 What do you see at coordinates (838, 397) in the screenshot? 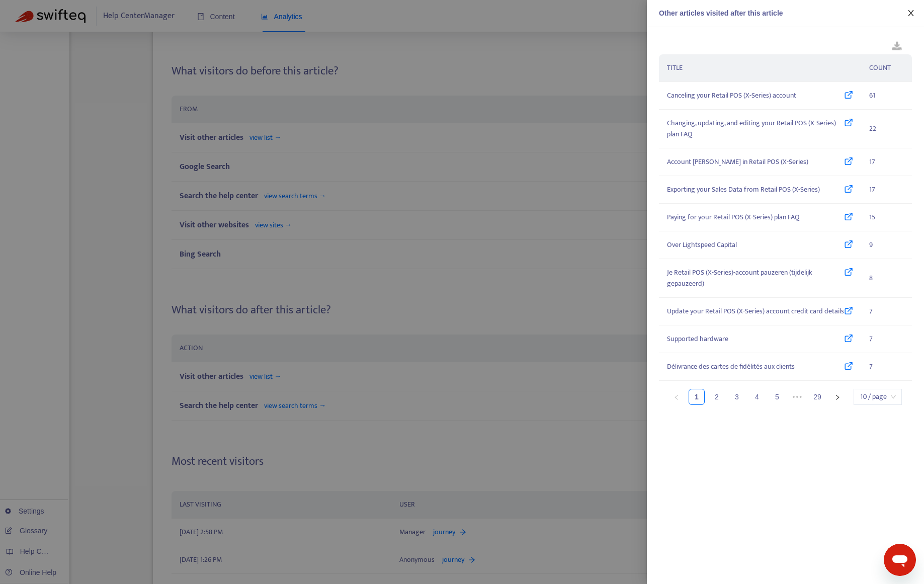
I see `li: Next Page` at bounding box center [838, 397].